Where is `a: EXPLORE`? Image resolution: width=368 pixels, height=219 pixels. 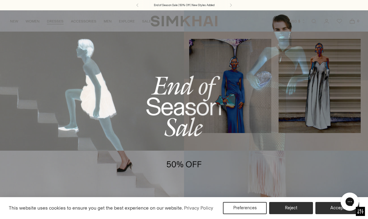
a: EXPLORE is located at coordinates (127, 21).